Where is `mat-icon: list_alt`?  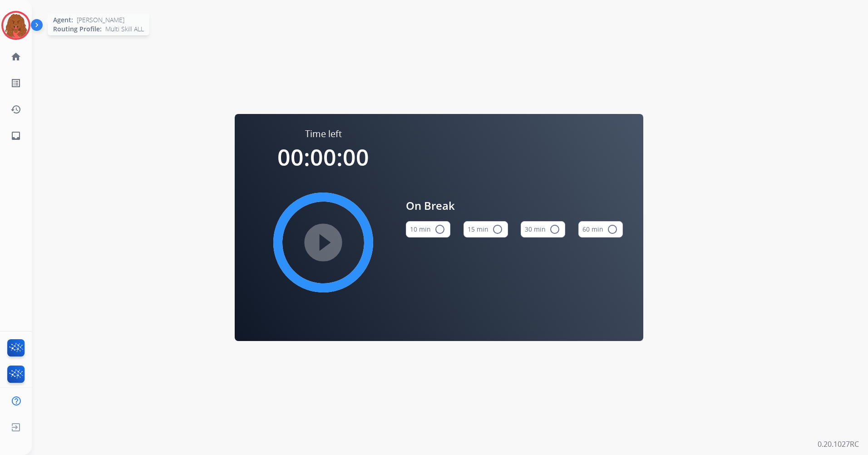 mat-icon: list_alt is located at coordinates (16, 83).